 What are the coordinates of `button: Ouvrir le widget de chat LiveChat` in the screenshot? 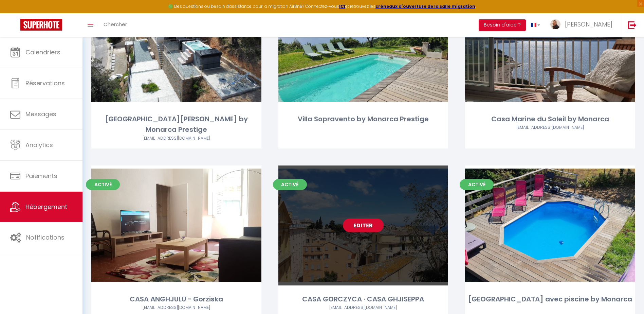 It's located at (15, 13).